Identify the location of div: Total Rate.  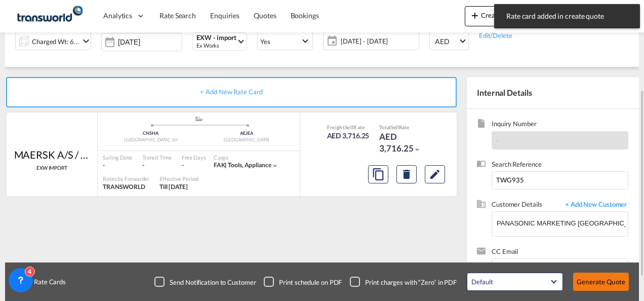
(404, 127).